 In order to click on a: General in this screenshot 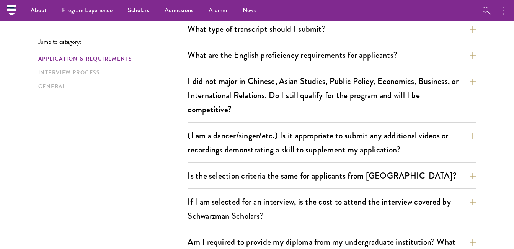, I will do `click(111, 86)`.